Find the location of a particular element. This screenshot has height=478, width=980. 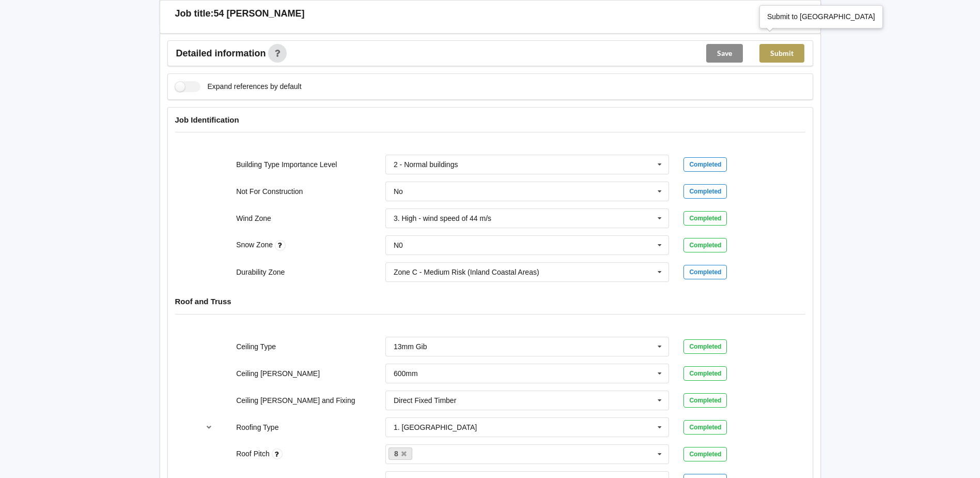

label: Snow Zone is located at coordinates (255, 245).